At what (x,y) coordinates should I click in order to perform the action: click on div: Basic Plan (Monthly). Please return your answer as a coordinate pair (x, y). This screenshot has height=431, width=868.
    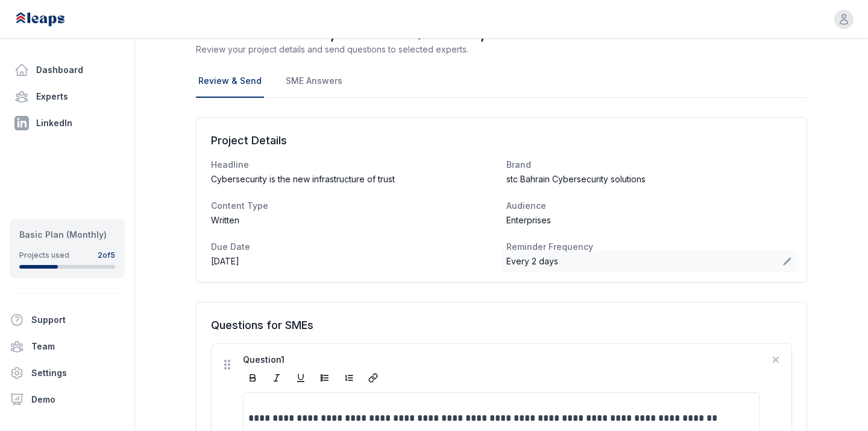
    Looking at the image, I should click on (67, 235).